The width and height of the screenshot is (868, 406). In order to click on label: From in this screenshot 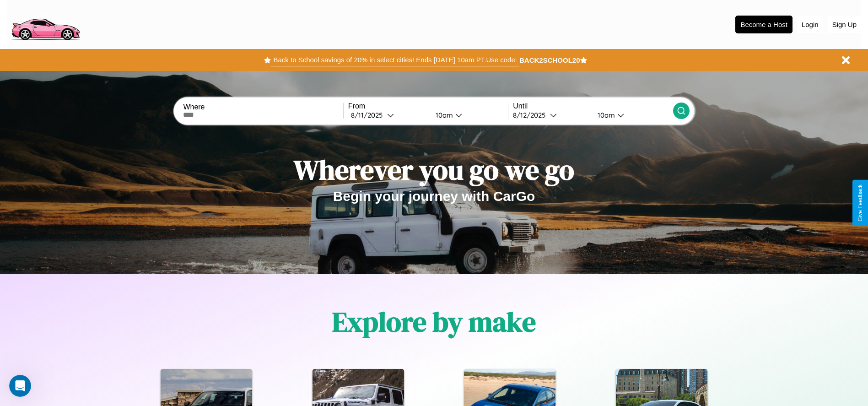, I will do `click(428, 106)`.